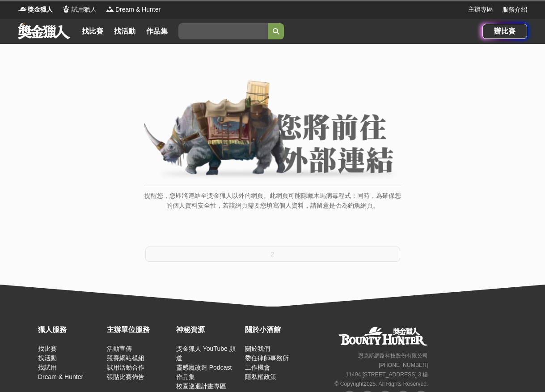  Describe the element at coordinates (277, 330) in the screenshot. I see `div: 關於小酒館` at that location.